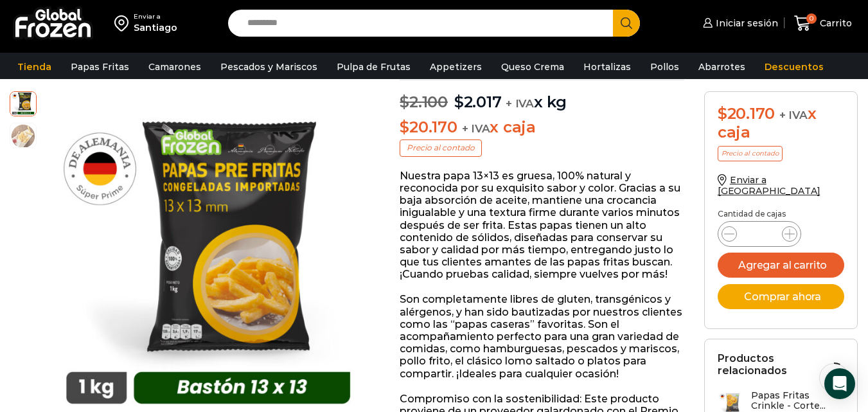  What do you see at coordinates (607, 67) in the screenshot?
I see `a: Hortalizas` at bounding box center [607, 67].